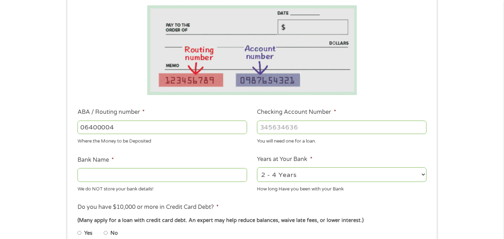 This screenshot has height=239, width=504. What do you see at coordinates (162, 140) in the screenshot?
I see `div: Where the Money to be Deposited` at bounding box center [162, 140].